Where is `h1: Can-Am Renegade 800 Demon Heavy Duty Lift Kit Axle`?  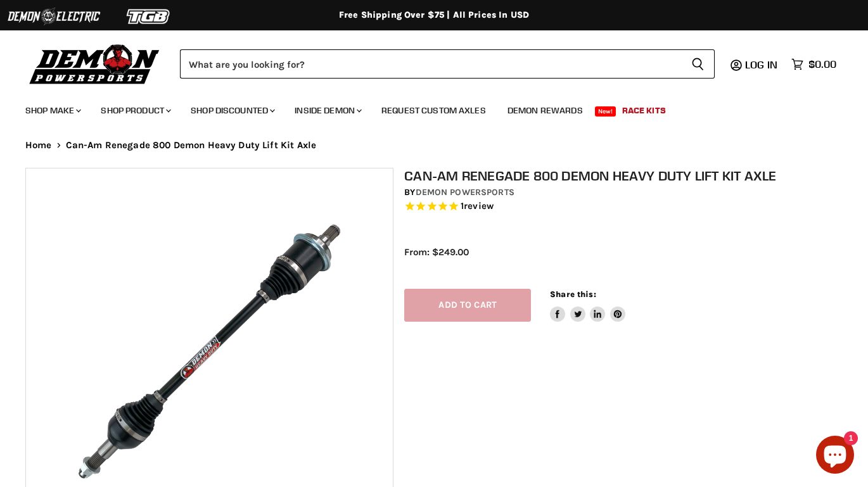 h1: Can-Am Renegade 800 Demon Heavy Duty Lift Kit Axle is located at coordinates (629, 176).